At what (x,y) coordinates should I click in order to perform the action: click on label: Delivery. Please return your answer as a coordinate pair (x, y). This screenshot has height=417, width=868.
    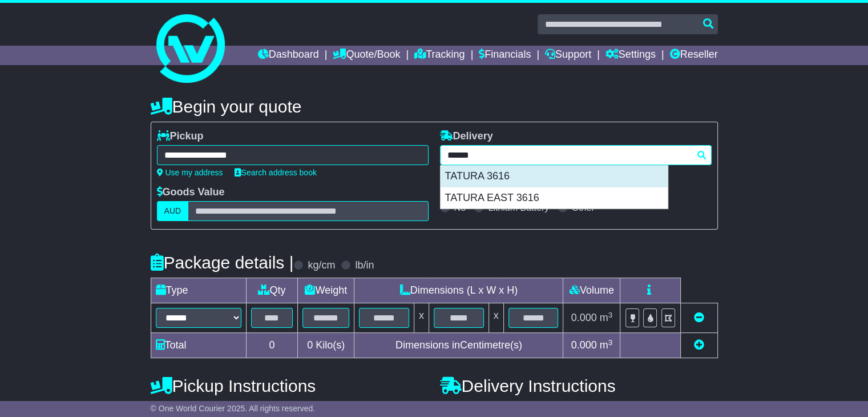
    Looking at the image, I should click on (466, 136).